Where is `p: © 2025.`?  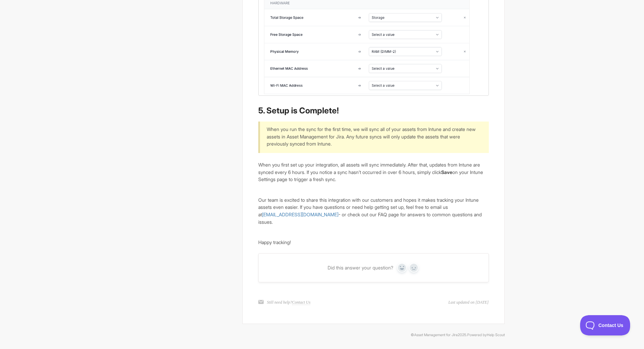
p: © 2025. is located at coordinates (322, 335).